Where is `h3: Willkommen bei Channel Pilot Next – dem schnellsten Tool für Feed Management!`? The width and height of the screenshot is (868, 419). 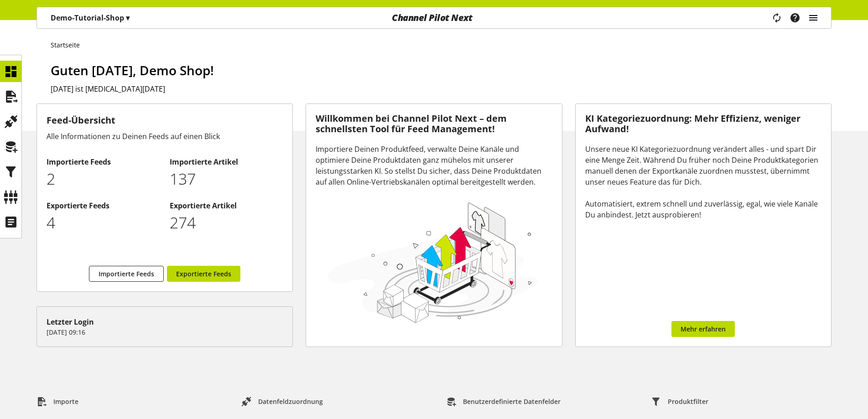
h3: Willkommen bei Channel Pilot Next – dem schnellsten Tool für Feed Management! is located at coordinates (434, 124).